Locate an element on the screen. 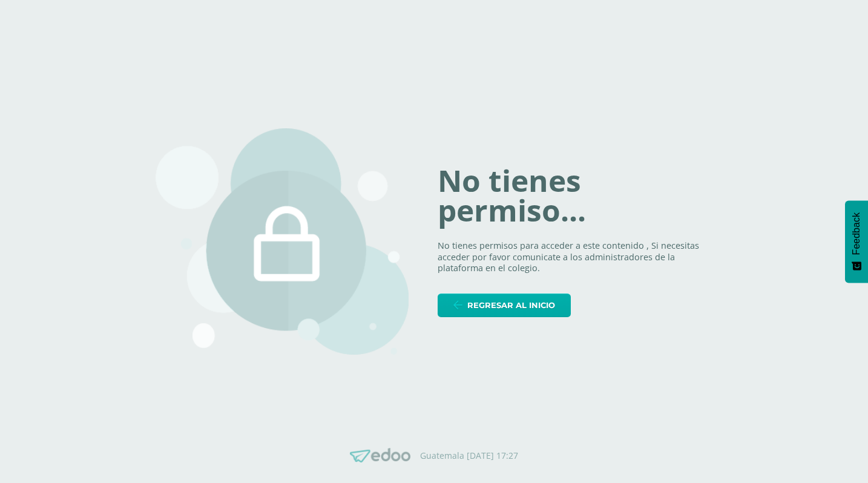 This screenshot has height=483, width=868. img: Edoo is located at coordinates (380, 455).